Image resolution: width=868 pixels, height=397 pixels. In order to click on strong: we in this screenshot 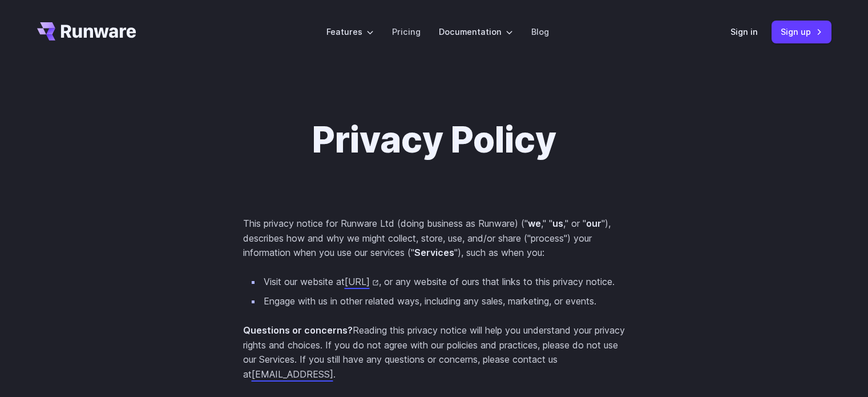, I will do `click(534, 223)`.